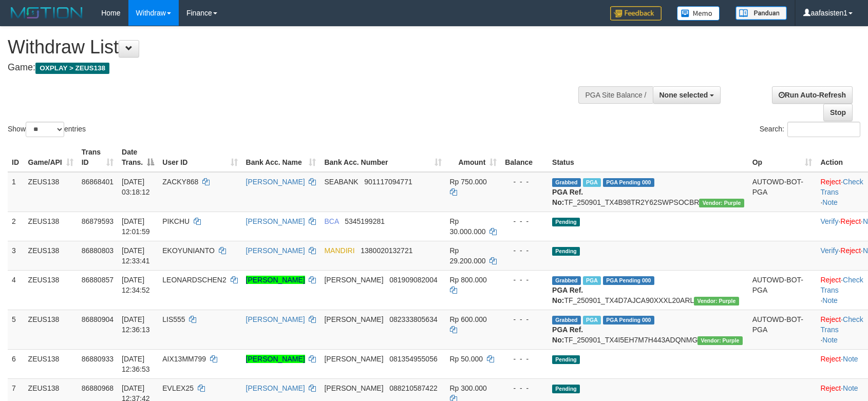  What do you see at coordinates (468, 319) in the screenshot?
I see `span: Rp 600.000` at bounding box center [468, 319].